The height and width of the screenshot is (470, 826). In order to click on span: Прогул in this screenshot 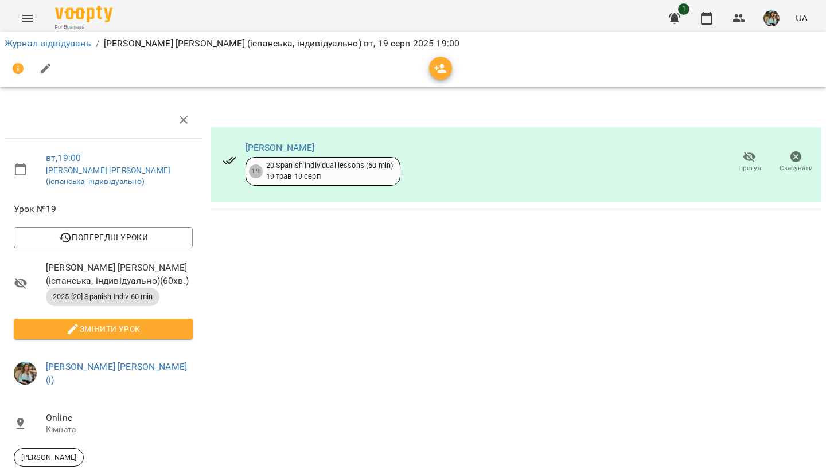, I will do `click(749, 168)`.